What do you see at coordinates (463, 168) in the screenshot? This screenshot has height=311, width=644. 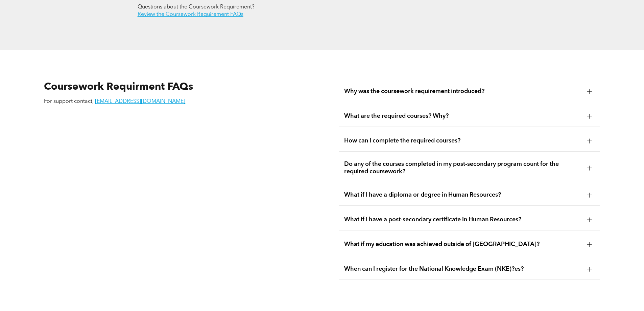 I see `span: Do any of the courses completed in my post-secondary program count for the required coursework?` at bounding box center [463, 168].